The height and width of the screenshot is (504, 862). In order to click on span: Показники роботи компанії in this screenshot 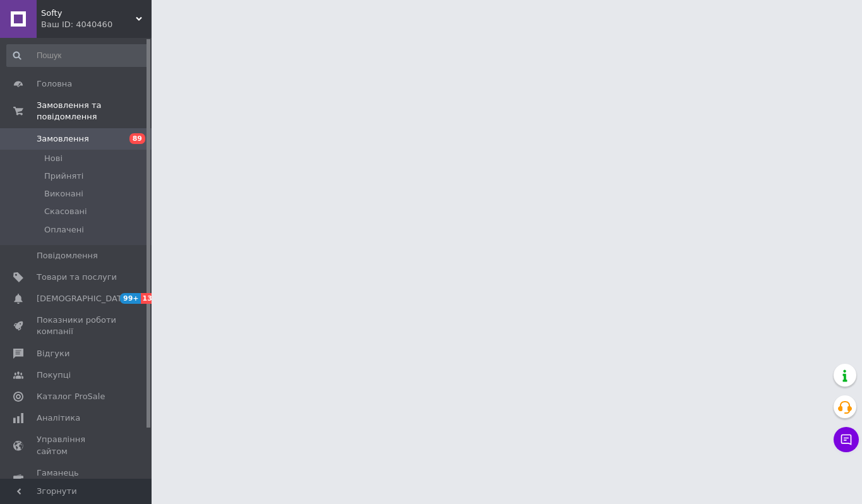, I will do `click(76, 326)`.